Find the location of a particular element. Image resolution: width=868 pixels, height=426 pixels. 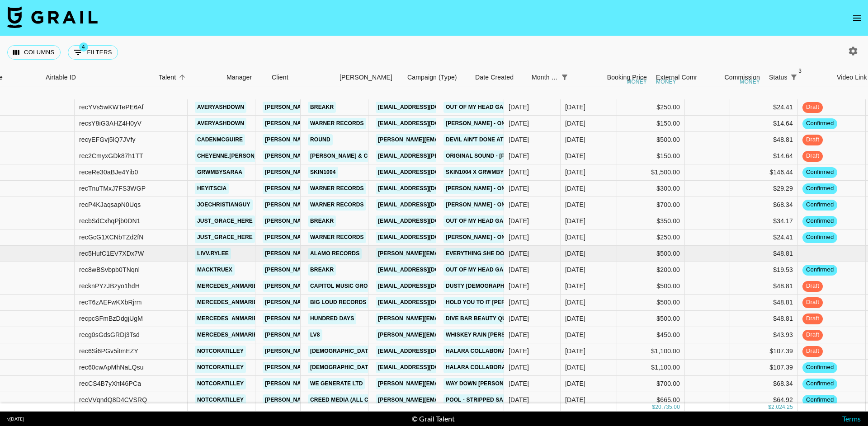

a: Round is located at coordinates (320, 140).